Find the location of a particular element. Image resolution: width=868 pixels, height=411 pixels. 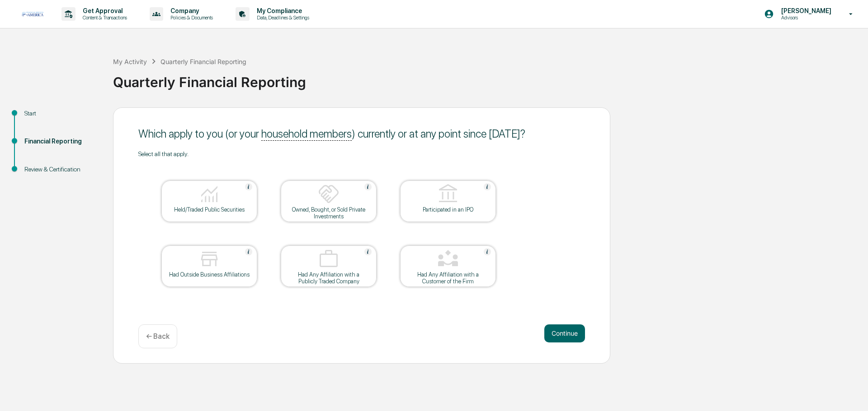

div: Select all that apply. is located at coordinates (362, 154).